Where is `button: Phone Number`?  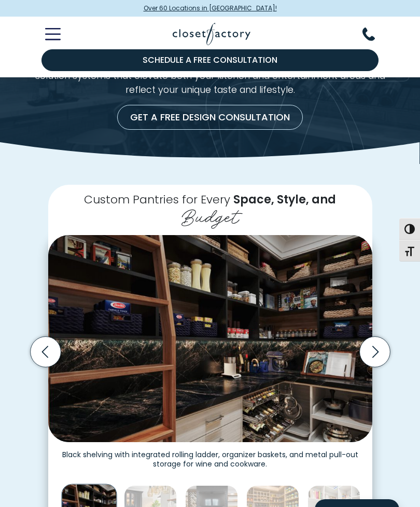
button: Phone Number is located at coordinates (375, 34).